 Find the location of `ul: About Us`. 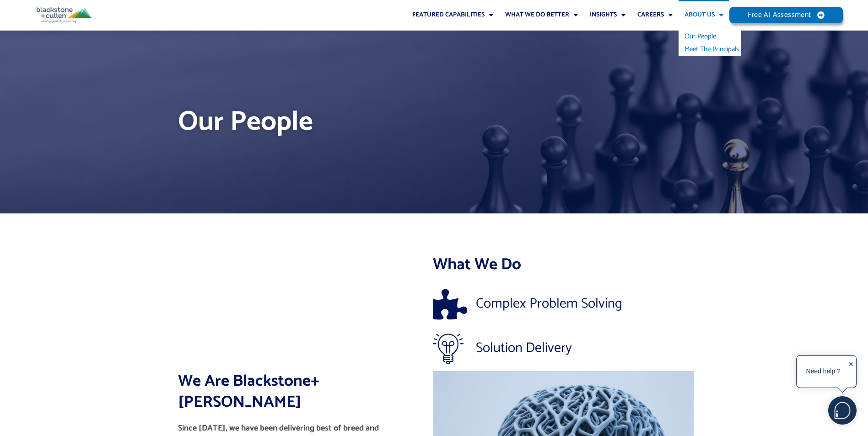

ul: About Us is located at coordinates (710, 43).